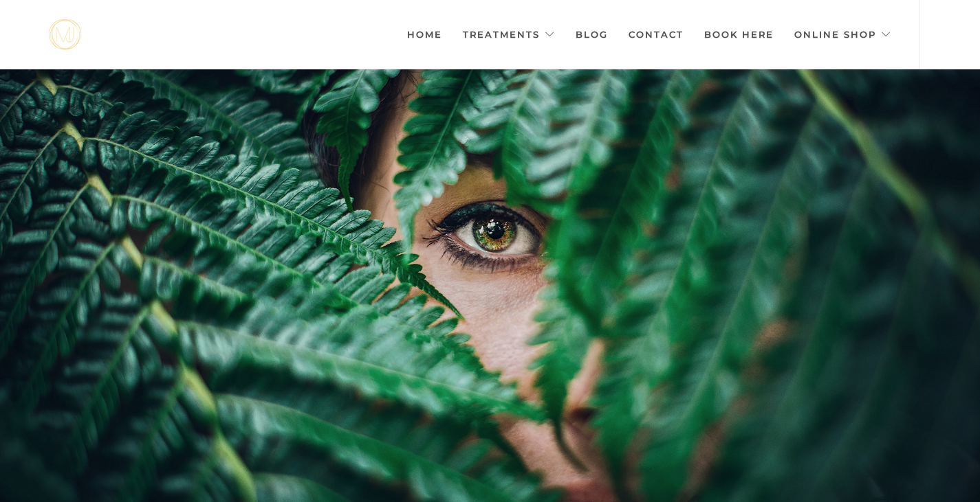 The width and height of the screenshot is (980, 502). What do you see at coordinates (738, 34) in the screenshot?
I see `font: Book here` at bounding box center [738, 34].